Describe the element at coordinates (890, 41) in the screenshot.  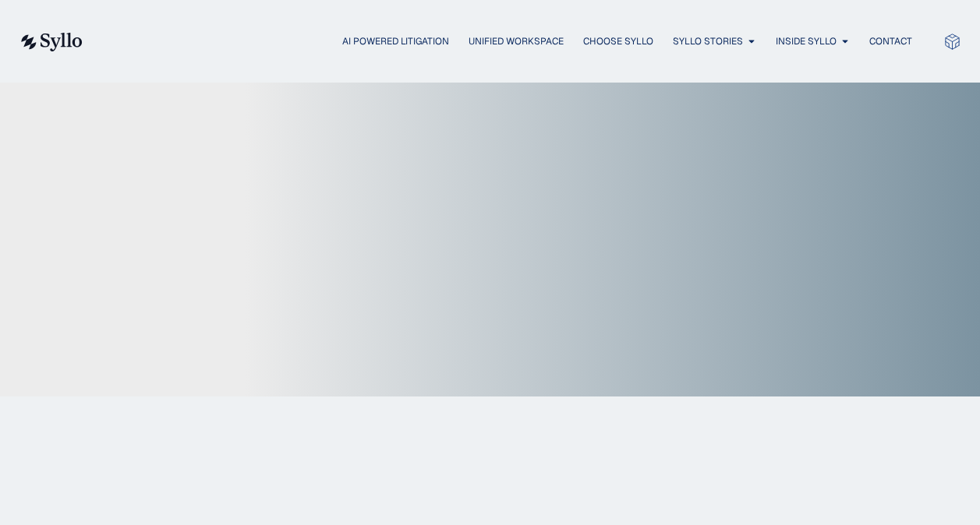
I see `span: Contact` at that location.